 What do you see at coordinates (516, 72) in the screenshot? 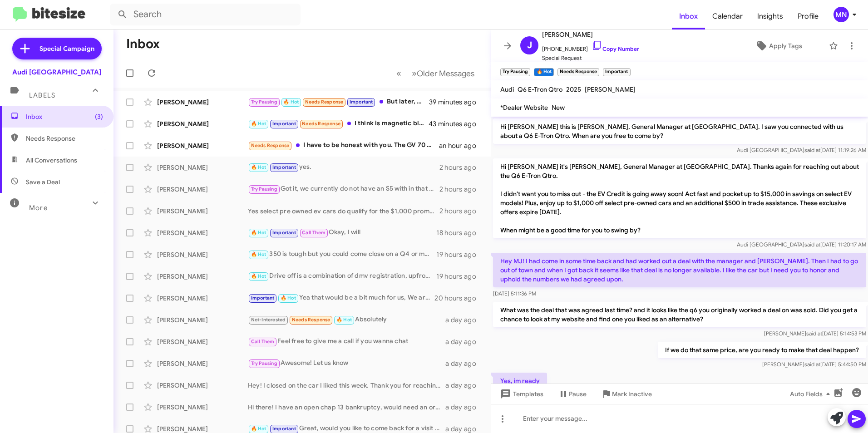
I see `small: Try Pausing` at bounding box center [516, 72].